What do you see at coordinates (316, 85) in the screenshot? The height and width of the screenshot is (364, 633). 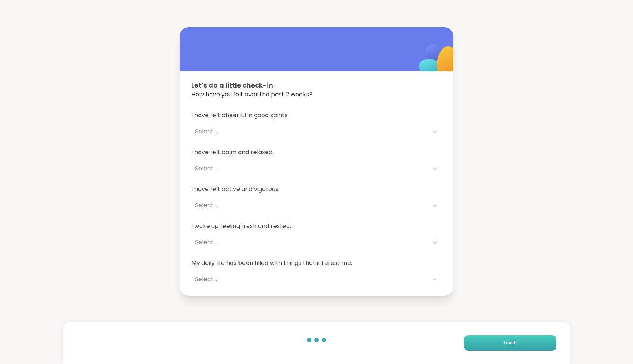 I see `span: Let’s do a little check-in.` at bounding box center [316, 85].